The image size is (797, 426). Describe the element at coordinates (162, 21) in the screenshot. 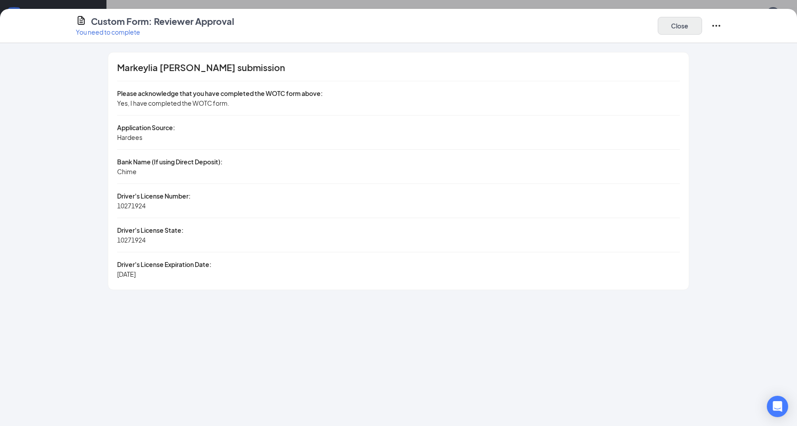

I see `h4: Custom Form: Reviewer Approval` at that location.